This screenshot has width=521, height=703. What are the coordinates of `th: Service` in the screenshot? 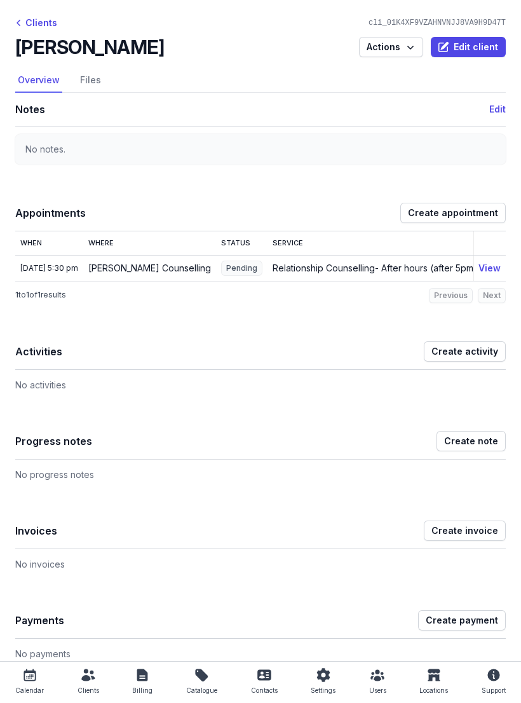 It's located at (375, 243).